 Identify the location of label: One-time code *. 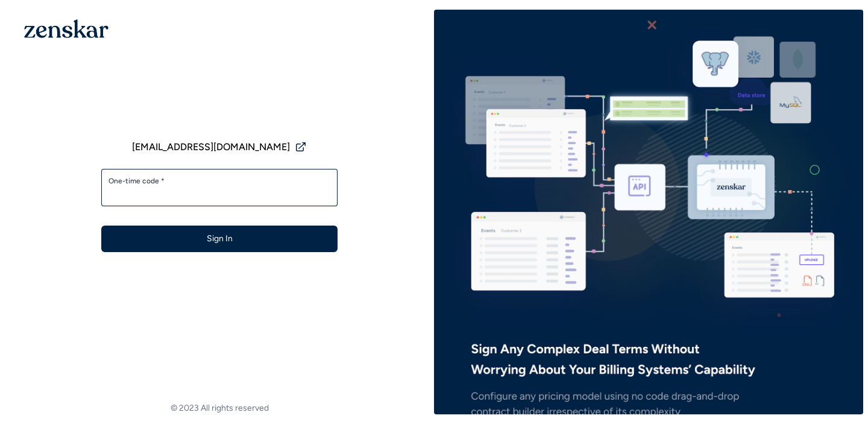
(219, 181).